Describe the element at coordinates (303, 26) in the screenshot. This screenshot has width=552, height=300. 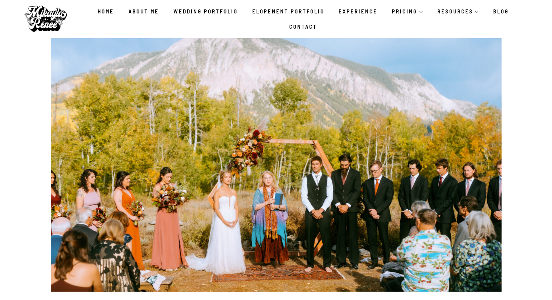
I see `a: Contact` at that location.